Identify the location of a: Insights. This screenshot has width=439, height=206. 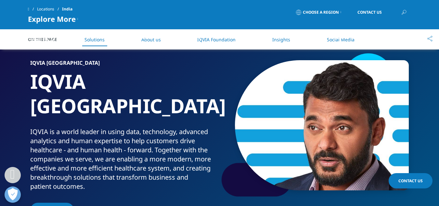
(241, 36).